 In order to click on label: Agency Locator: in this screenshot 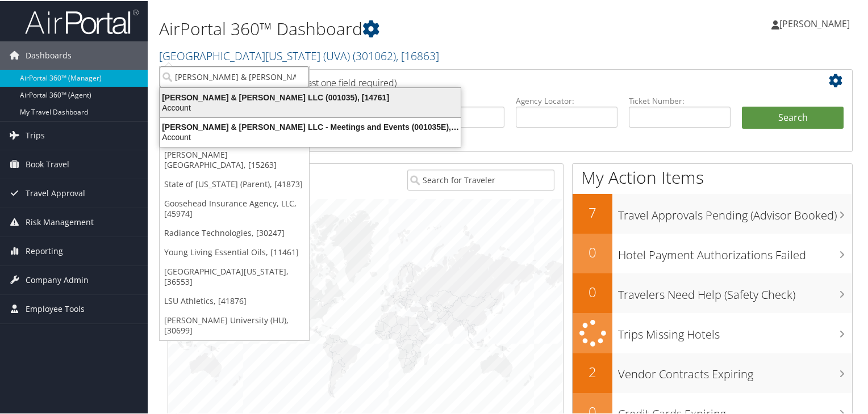, I will do `click(567, 100)`.